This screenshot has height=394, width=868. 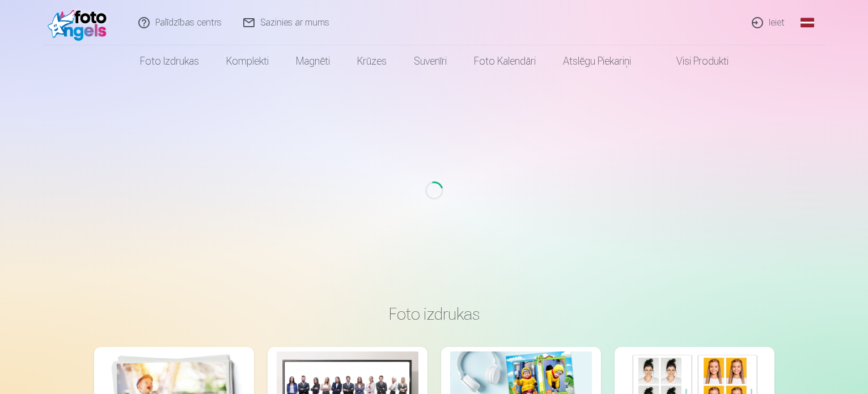 I want to click on a: Visi produkti, so click(x=694, y=61).